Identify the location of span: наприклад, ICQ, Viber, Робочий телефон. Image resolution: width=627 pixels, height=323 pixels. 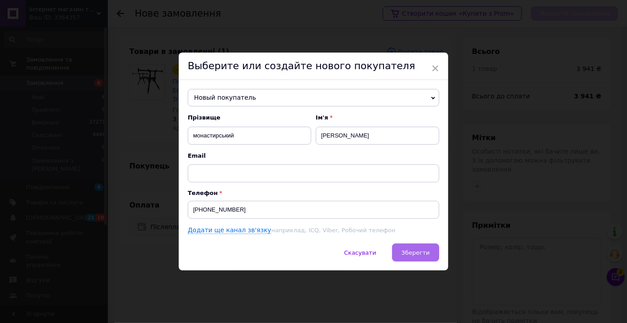
(333, 230).